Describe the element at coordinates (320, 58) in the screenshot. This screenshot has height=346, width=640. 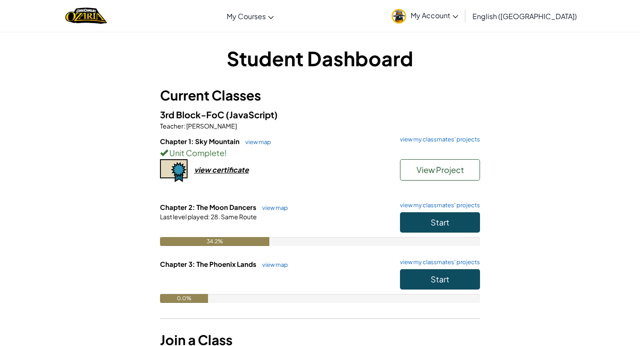
I see `h1: Student Dashboard` at that location.